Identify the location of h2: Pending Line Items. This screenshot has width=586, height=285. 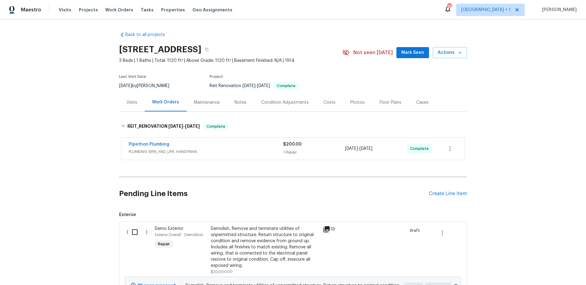
(274, 193).